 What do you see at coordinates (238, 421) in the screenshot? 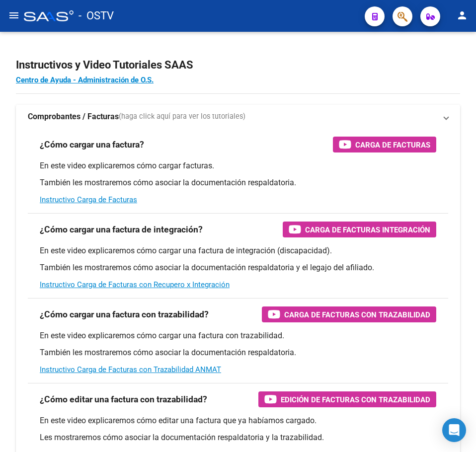
I see `p: En este video explicaremos cómo editar una factura que ya habíamos cargado.` at bounding box center [238, 421].